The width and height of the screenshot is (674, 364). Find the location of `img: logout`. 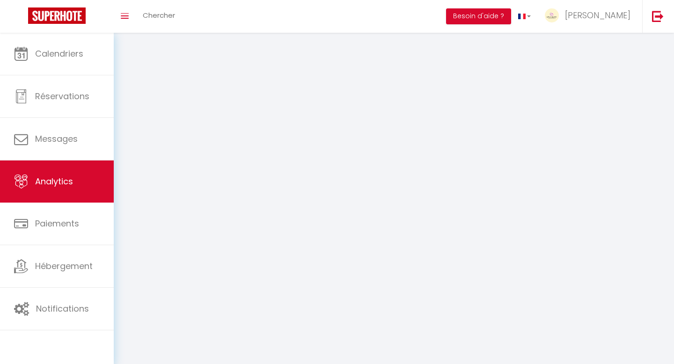

img: logout is located at coordinates (657, 16).